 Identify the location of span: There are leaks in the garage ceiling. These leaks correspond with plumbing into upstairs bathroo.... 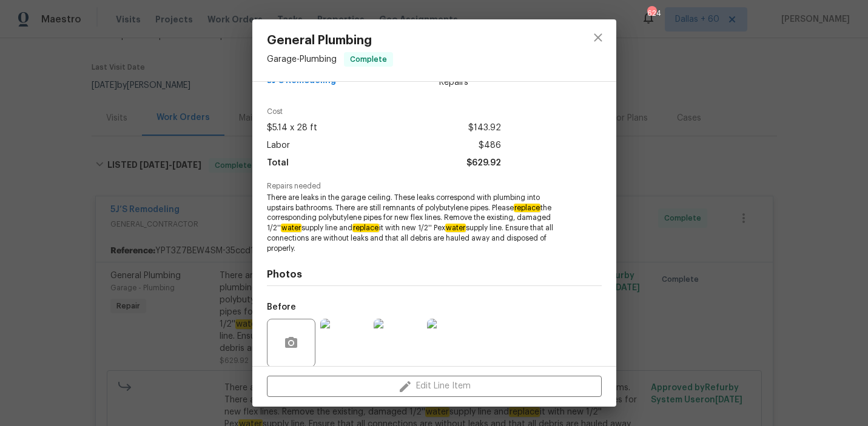
(417, 223).